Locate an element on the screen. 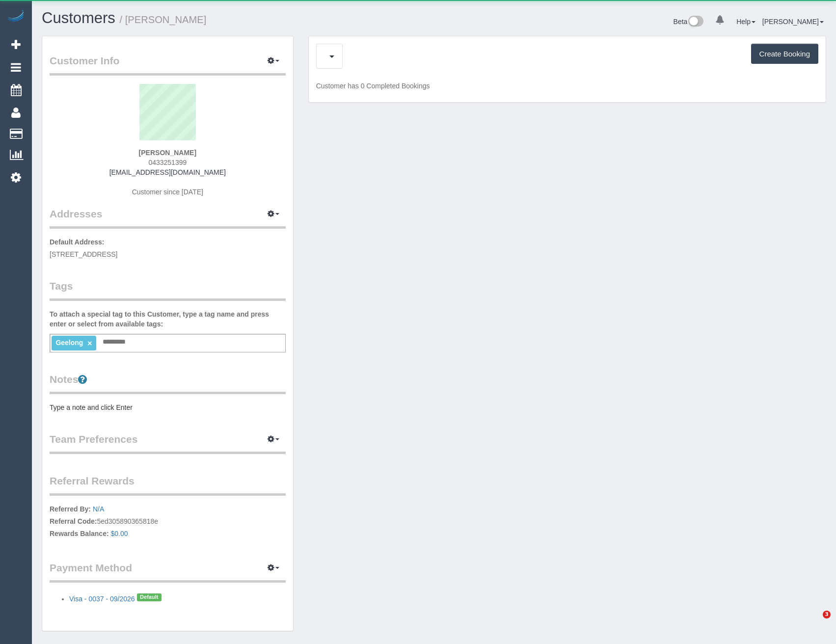 Image resolution: width=836 pixels, height=644 pixels. a: N/A is located at coordinates (98, 509).